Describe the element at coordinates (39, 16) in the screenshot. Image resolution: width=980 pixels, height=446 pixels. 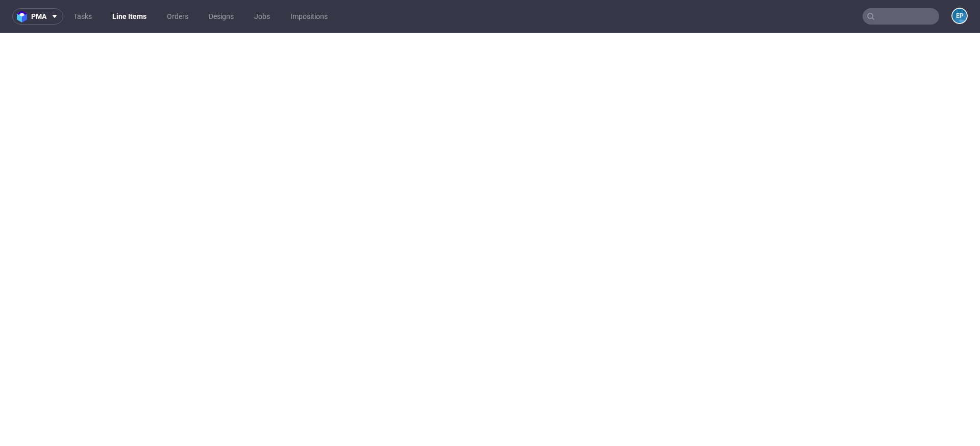
I see `span: pma` at that location.